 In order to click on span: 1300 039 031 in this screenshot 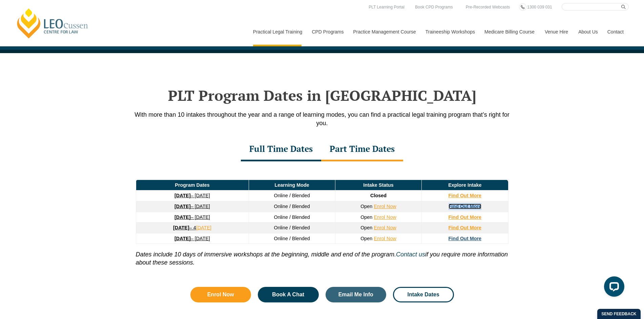, I will do `click(540, 7)`.